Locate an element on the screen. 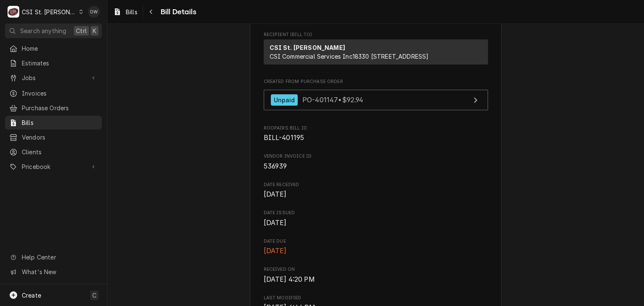 The image size is (644, 306). div: Date Issued is located at coordinates (375, 218).